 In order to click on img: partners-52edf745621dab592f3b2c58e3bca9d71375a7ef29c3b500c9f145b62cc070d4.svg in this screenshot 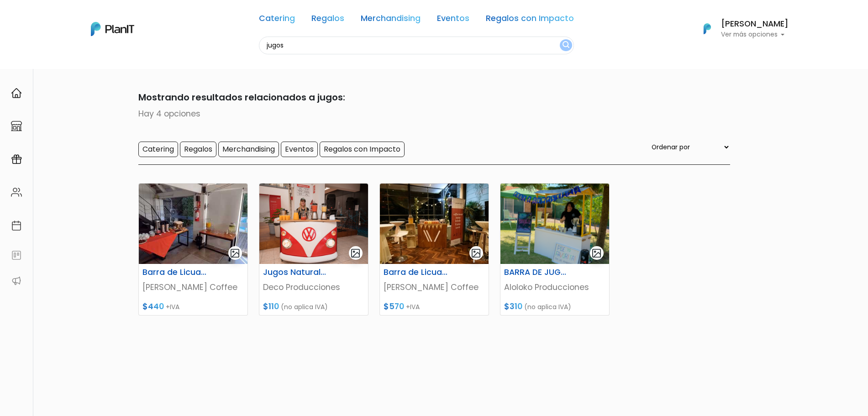, I will do `click(17, 281)`.